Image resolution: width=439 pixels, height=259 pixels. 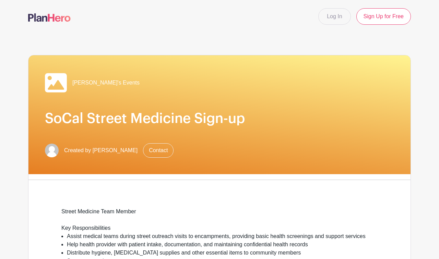 I want to click on a: Contact, so click(x=158, y=150).